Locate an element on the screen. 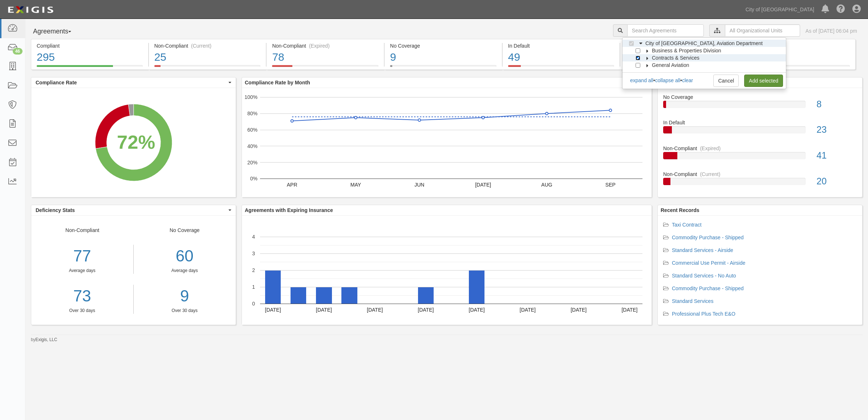 Image resolution: width=868 pixels, height=420 pixels. button: Deficiency Stats is located at coordinates (133, 210).